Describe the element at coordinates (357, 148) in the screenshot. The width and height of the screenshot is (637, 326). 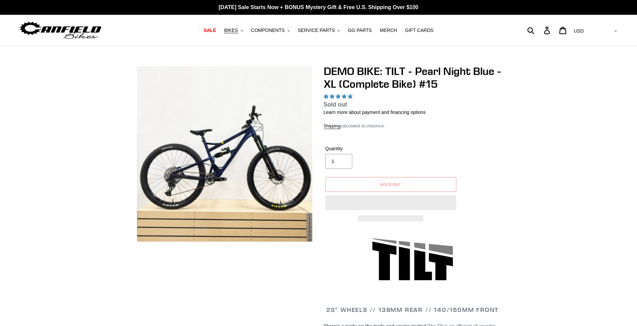
I see `label: Quantity` at that location.